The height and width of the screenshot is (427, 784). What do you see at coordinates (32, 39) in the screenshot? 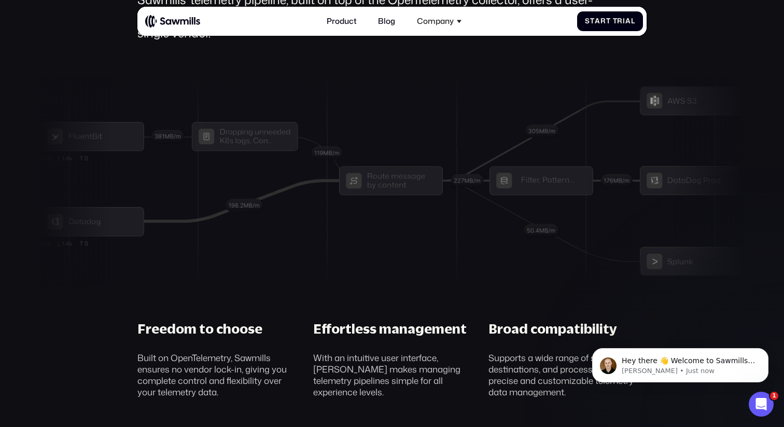
I see `img: Profile image for Winston` at bounding box center [32, 39].